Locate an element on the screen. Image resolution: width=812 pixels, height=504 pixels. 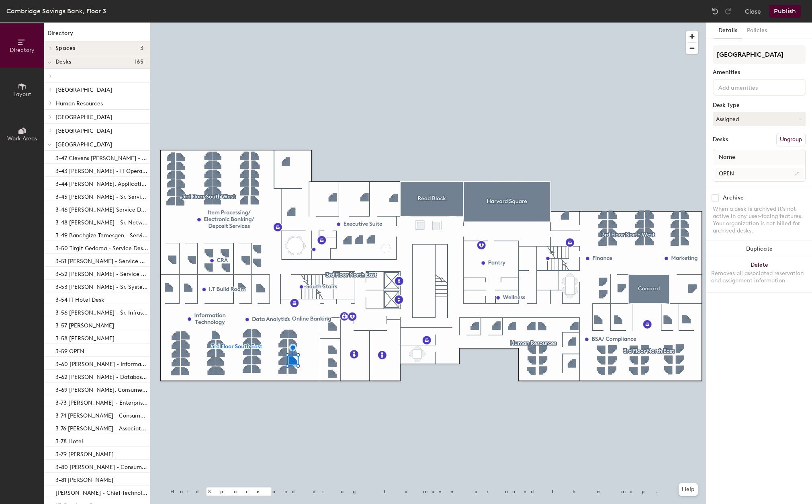
button: Publish is located at coordinates (785, 11).